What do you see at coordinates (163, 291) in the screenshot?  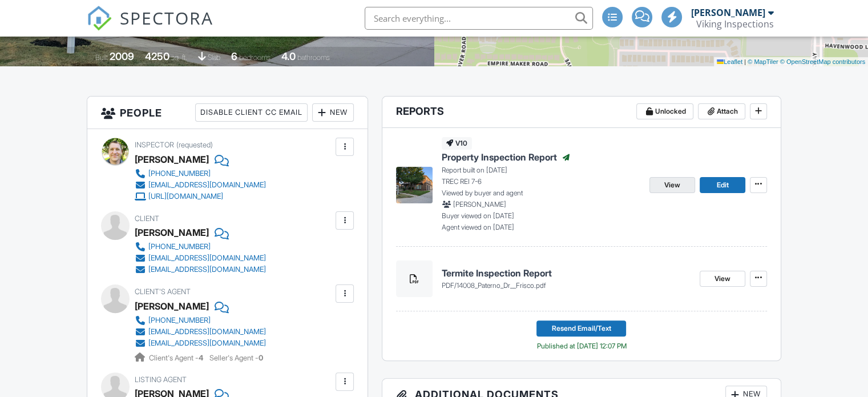 I see `span: Client's Agent` at bounding box center [163, 291].